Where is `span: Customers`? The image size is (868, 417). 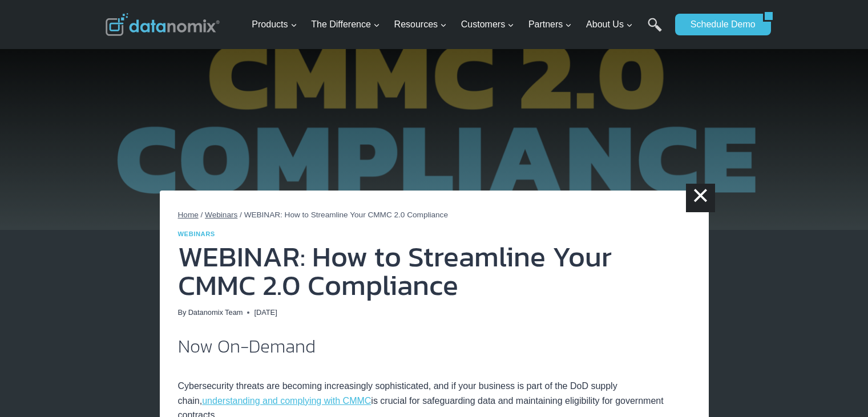 span: Customers is located at coordinates (488, 24).